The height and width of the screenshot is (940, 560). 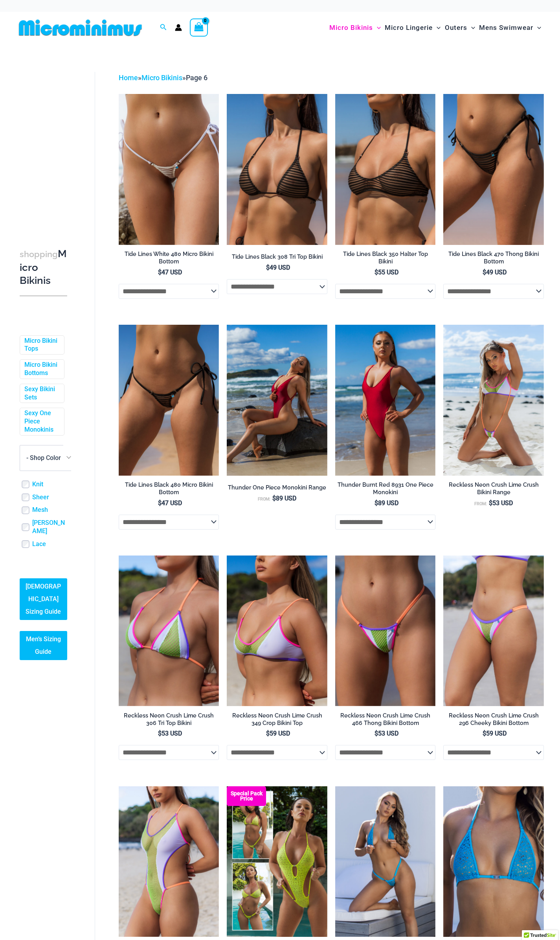 I want to click on a: Bubble Mesh Ultimate (3) Bubble Mesh Highlight Yellow 309 Tri Top 469 Thong 05Bubble Mesh Highlig..., so click(x=277, y=861).